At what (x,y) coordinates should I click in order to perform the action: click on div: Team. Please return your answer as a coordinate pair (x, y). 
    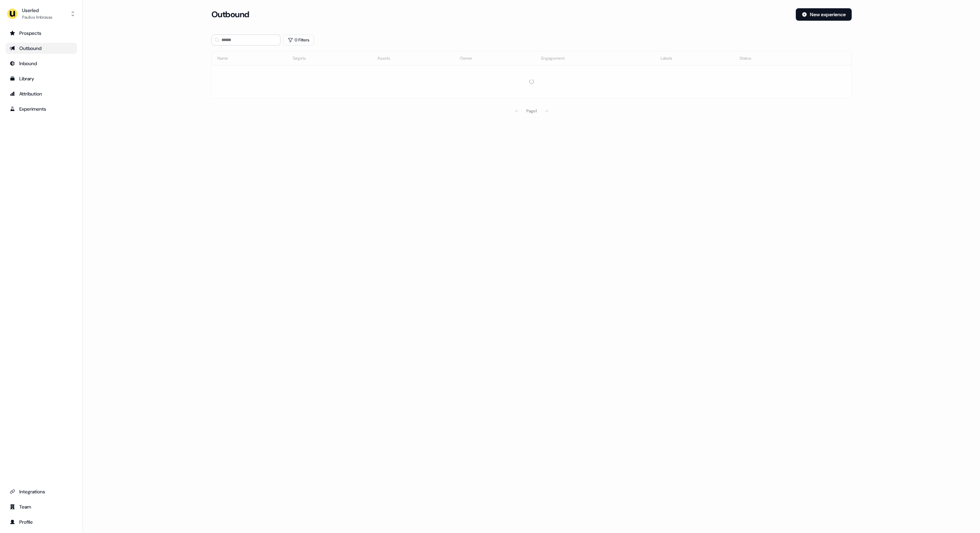
    Looking at the image, I should click on (41, 507).